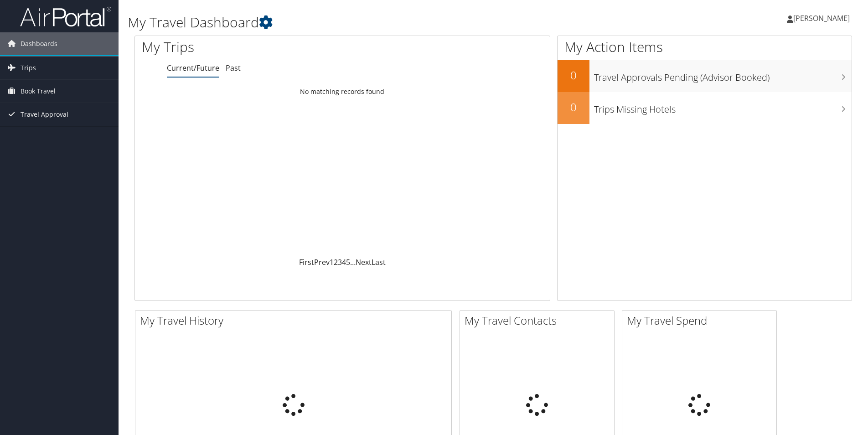  What do you see at coordinates (322, 263) in the screenshot?
I see `a: Prev` at bounding box center [322, 263].